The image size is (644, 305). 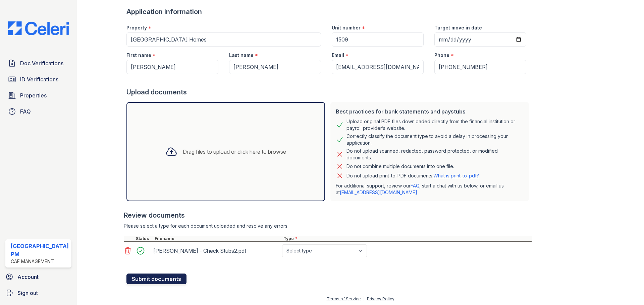 What do you see at coordinates (346, 28) in the screenshot?
I see `label: Unit number` at bounding box center [346, 28].